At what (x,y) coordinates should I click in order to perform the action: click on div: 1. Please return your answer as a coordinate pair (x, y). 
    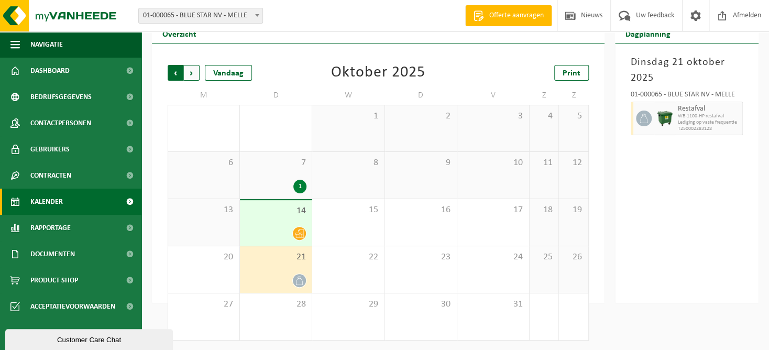
    Looking at the image, I should click on (299, 186).